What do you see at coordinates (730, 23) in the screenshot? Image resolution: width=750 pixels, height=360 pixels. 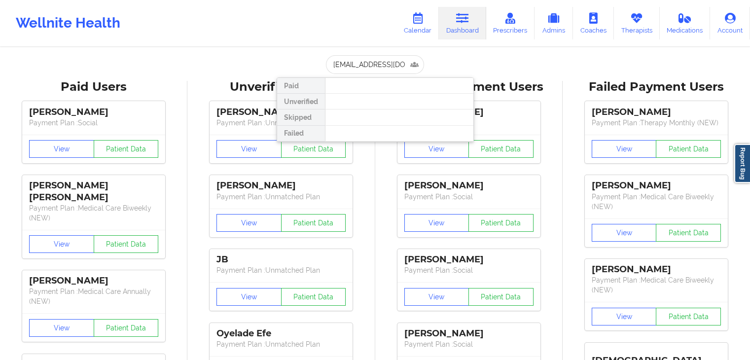 I see `a: Account` at bounding box center [730, 23].